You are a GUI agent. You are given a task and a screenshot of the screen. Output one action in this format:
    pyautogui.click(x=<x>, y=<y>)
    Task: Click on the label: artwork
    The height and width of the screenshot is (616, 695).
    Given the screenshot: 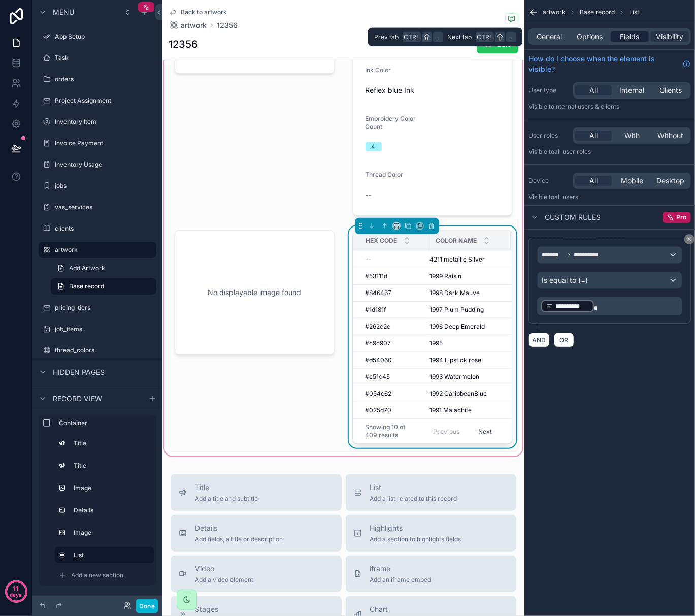 What is the action you would take?
    pyautogui.click(x=103, y=250)
    